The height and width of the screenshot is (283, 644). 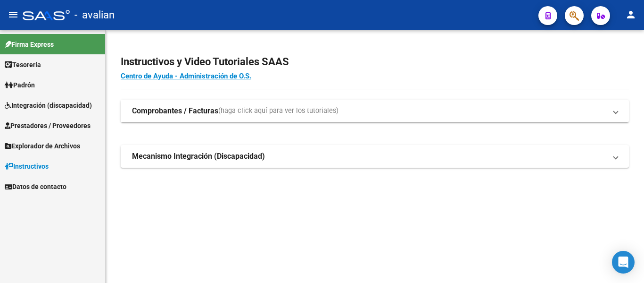 I want to click on span: - avalian, so click(x=94, y=15).